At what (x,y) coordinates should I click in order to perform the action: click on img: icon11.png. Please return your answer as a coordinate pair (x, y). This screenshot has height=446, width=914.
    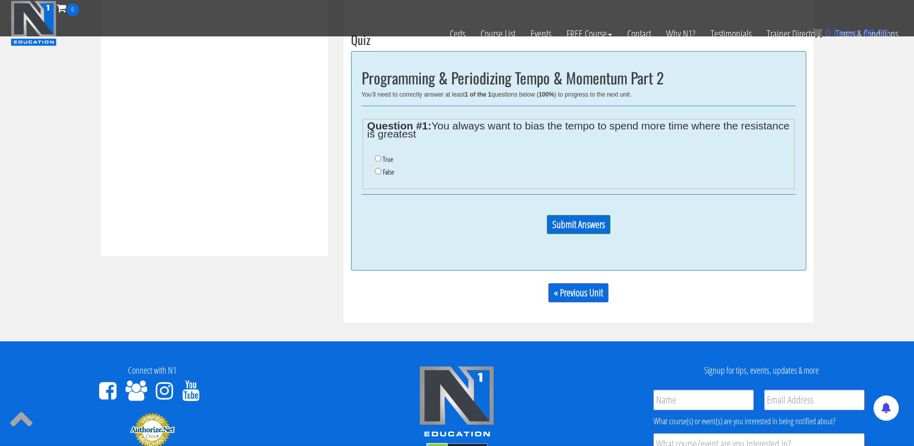
    Looking at the image, I should click on (817, 33).